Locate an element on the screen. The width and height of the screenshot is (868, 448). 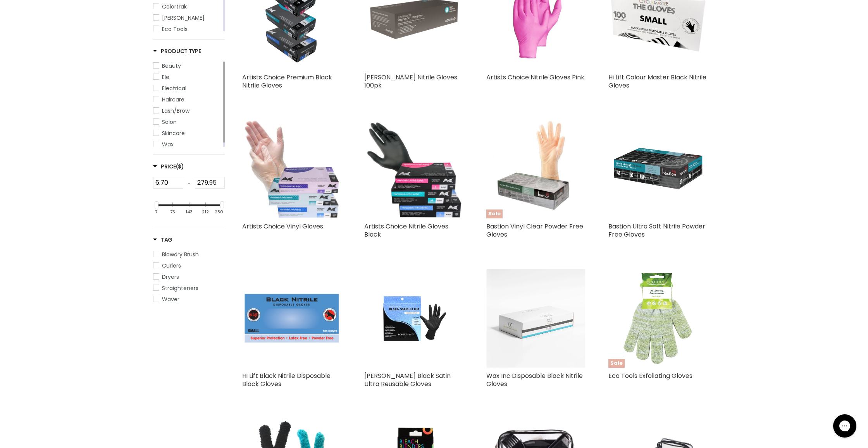
img: Eco Tools Exfoliating Gloves is located at coordinates (657, 318).